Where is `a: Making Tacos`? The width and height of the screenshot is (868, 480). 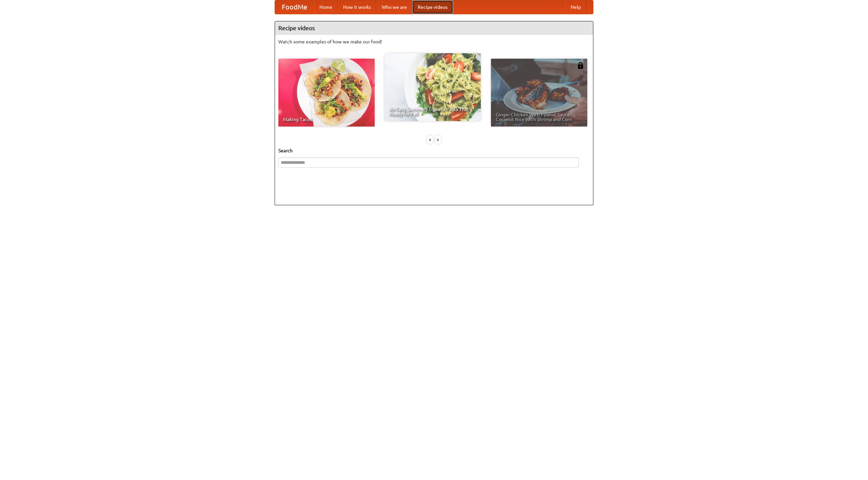 a: Making Tacos is located at coordinates (327, 93).